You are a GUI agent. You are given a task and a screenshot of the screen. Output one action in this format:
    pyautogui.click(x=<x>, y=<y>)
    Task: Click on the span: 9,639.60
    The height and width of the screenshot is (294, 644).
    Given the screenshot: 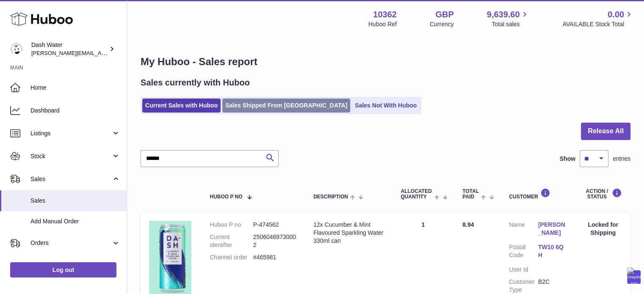 What is the action you would take?
    pyautogui.click(x=503, y=14)
    